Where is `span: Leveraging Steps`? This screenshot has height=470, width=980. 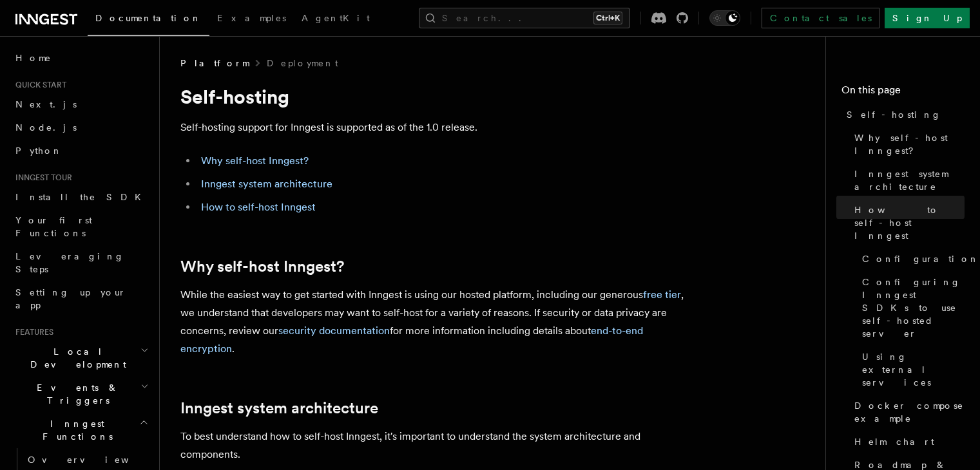
span: Leveraging Steps is located at coordinates (69, 263).